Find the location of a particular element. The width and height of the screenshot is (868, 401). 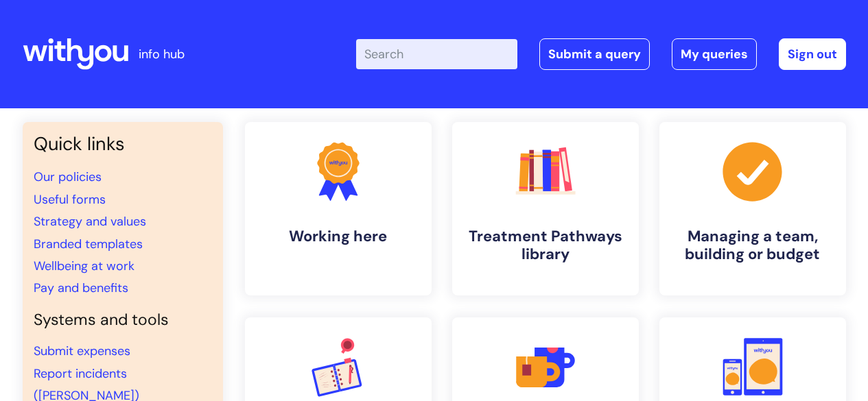

h4: Systems and tools is located at coordinates (123, 320).